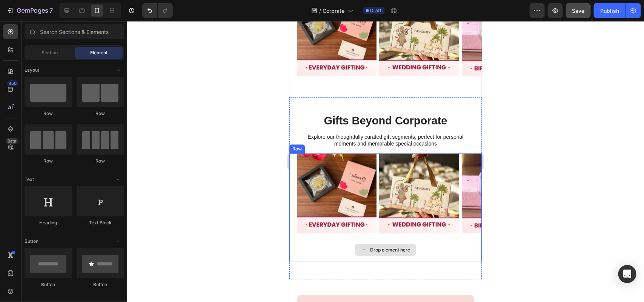 The width and height of the screenshot is (644, 302). Describe the element at coordinates (578, 10) in the screenshot. I see `button: Save` at that location.